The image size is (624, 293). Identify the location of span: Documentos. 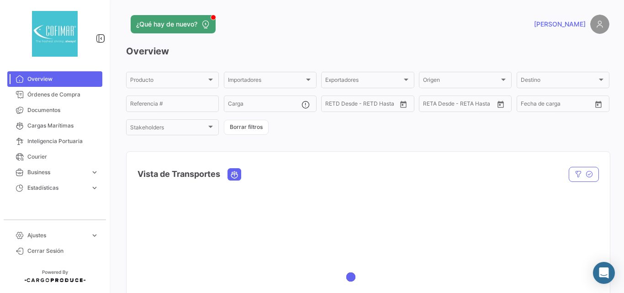
(63, 110).